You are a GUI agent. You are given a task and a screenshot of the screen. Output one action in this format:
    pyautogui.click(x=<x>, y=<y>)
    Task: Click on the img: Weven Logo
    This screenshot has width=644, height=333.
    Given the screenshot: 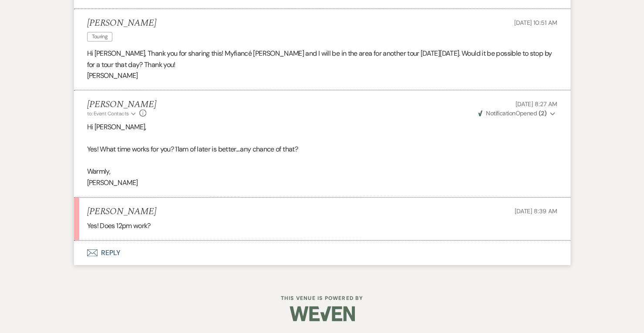 What is the action you would take?
    pyautogui.click(x=322, y=314)
    